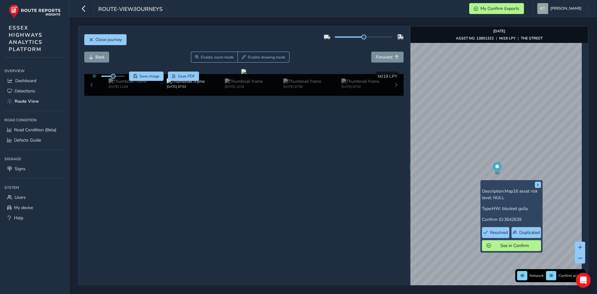 The image size is (597, 294). Describe the element at coordinates (526, 232) in the screenshot. I see `button: Duplicated` at that location.